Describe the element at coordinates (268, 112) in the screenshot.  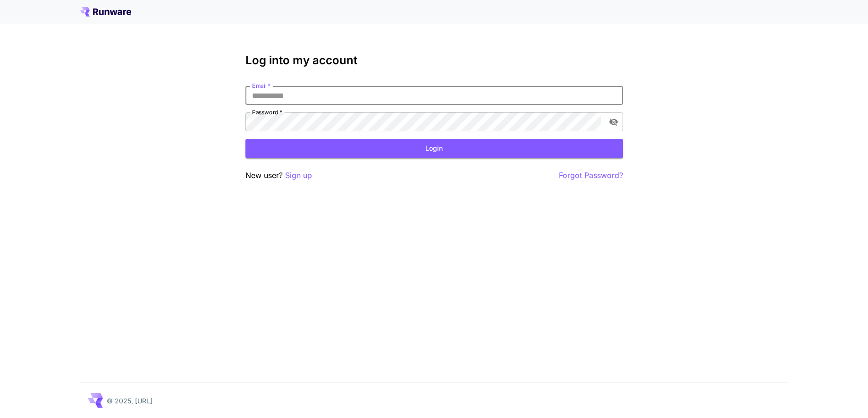
I see `label: Password` at that location.